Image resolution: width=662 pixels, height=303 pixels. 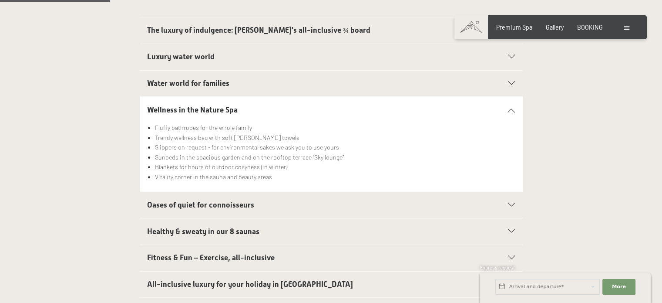 What do you see at coordinates (335, 167) in the screenshot?
I see `li: Blankets for hours of outdoor cosyness (in winter)` at bounding box center [335, 167].